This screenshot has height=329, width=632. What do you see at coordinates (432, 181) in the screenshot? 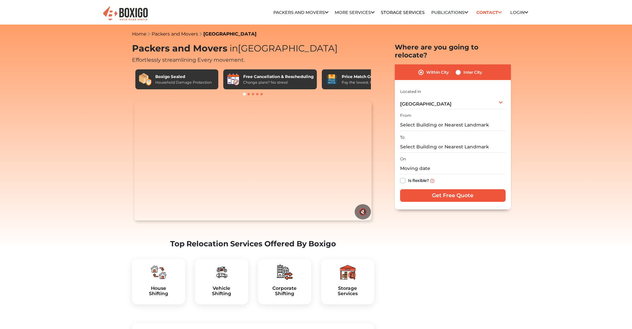
I see `img: info` at bounding box center [432, 181].